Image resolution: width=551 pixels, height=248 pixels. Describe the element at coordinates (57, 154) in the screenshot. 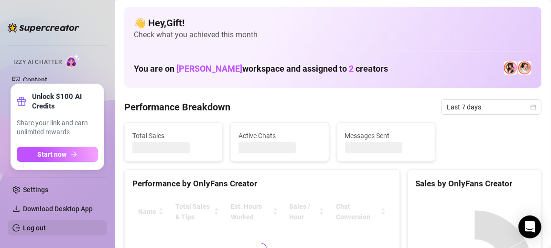

I see `button: Start nowarrow-right` at that location.